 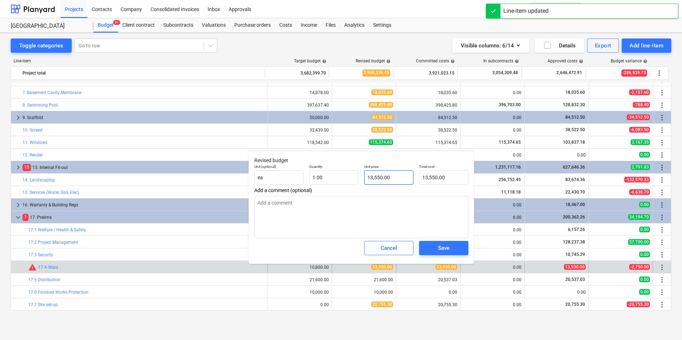 What do you see at coordinates (354, 25) in the screenshot?
I see `div: Analytics` at bounding box center [354, 25].